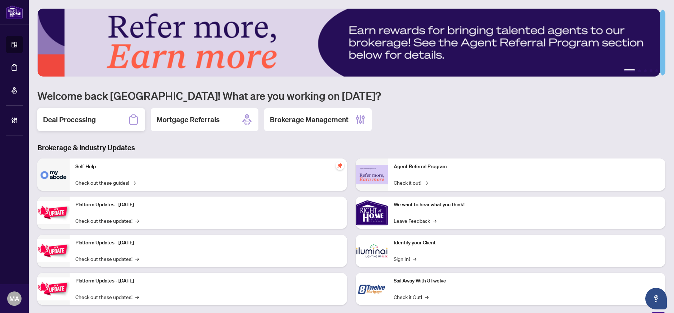 Image resolution: width=674 pixels, height=313 pixels. What do you see at coordinates (405, 258) in the screenshot?
I see `a: Sign In!→` at bounding box center [405, 258].